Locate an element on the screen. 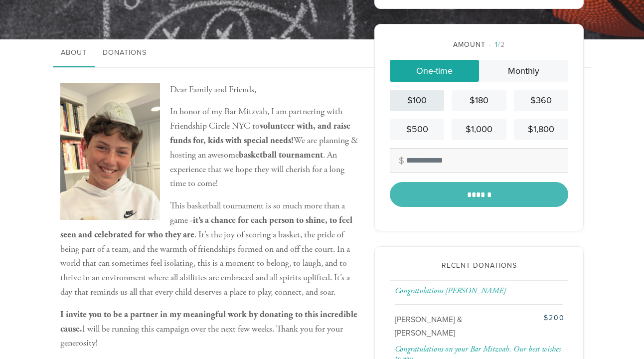 This screenshot has width=644, height=359. a: $360 is located at coordinates (541, 100).